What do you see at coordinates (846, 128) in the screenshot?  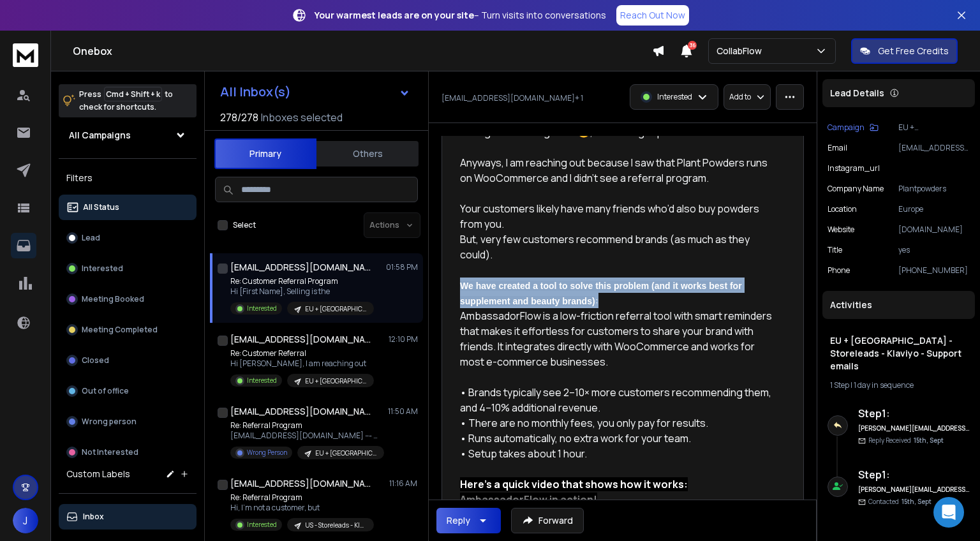 I see `p: Campaign` at bounding box center [846, 128].